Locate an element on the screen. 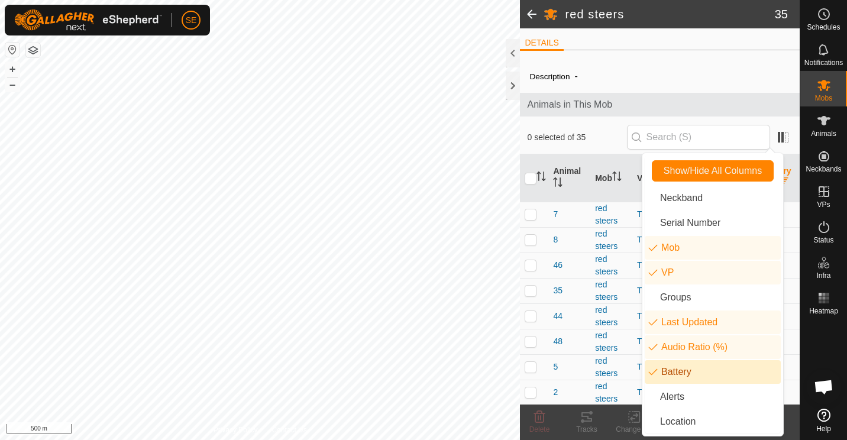 The width and height of the screenshot is (847, 440). span: Infra is located at coordinates (823, 276).